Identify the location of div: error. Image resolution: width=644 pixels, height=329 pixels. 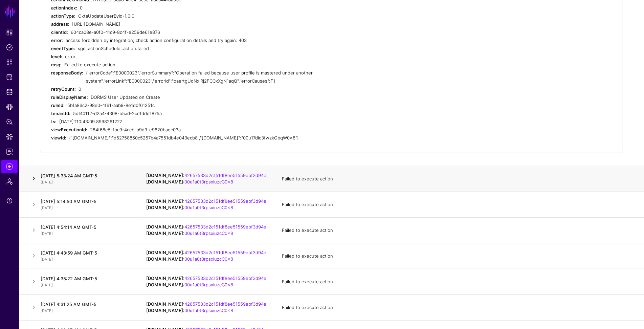
(193, 57).